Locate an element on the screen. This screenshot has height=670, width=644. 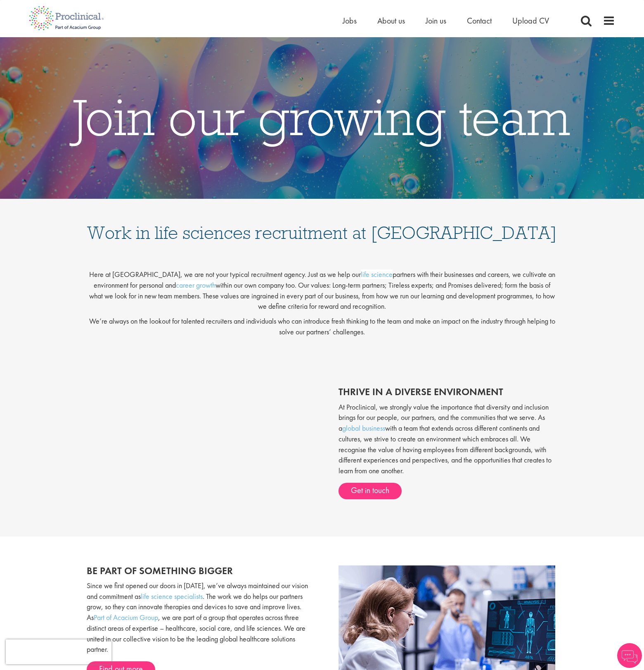
a: Join us is located at coordinates (437, 21).